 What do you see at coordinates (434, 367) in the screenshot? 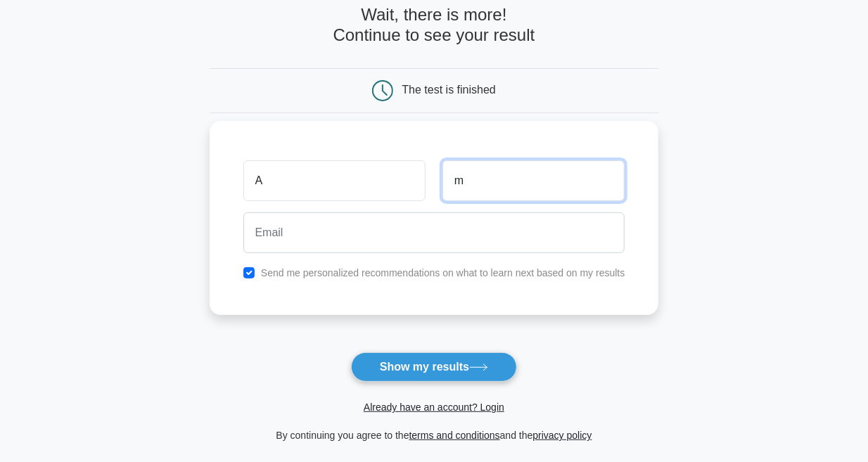
I see `button: Show my results` at bounding box center [434, 367].